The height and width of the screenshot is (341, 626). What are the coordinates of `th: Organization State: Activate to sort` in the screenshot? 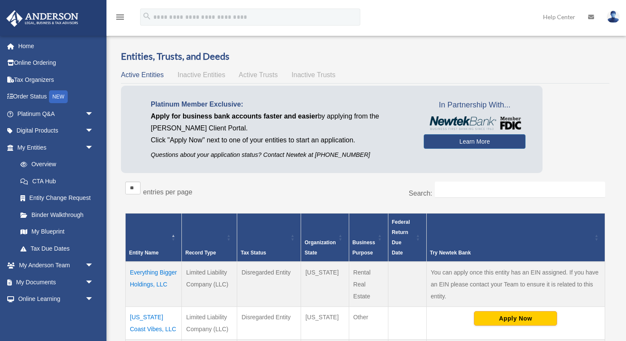 It's located at (325, 237).